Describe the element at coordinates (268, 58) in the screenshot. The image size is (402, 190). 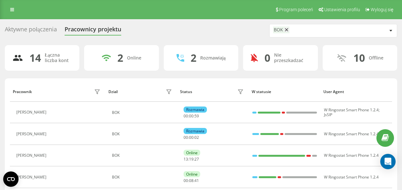
I see `div: 0` at that location.